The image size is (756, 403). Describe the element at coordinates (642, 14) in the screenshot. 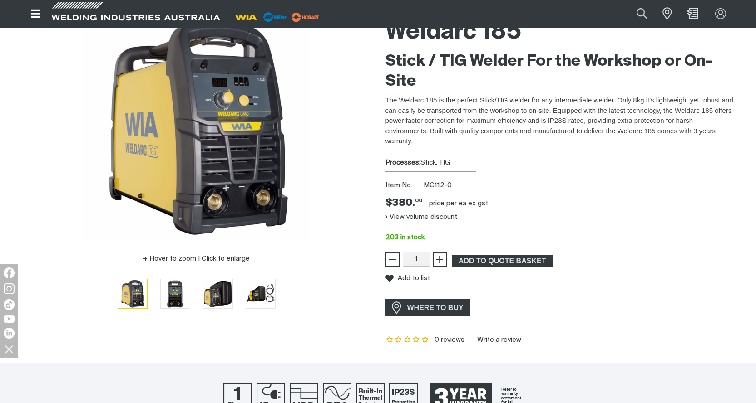

I see `button: Search products` at that location.